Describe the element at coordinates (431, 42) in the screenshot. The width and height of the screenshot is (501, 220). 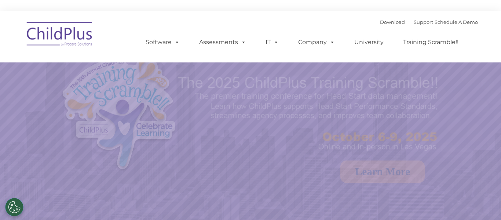
I see `a: Training Scramble!!` at that location.